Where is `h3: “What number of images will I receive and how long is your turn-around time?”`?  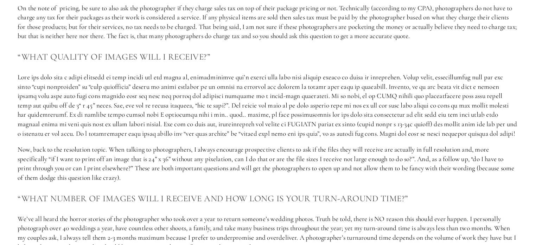
h3: “What number of images will I receive and how long is your turn-around time?” is located at coordinates (268, 198).